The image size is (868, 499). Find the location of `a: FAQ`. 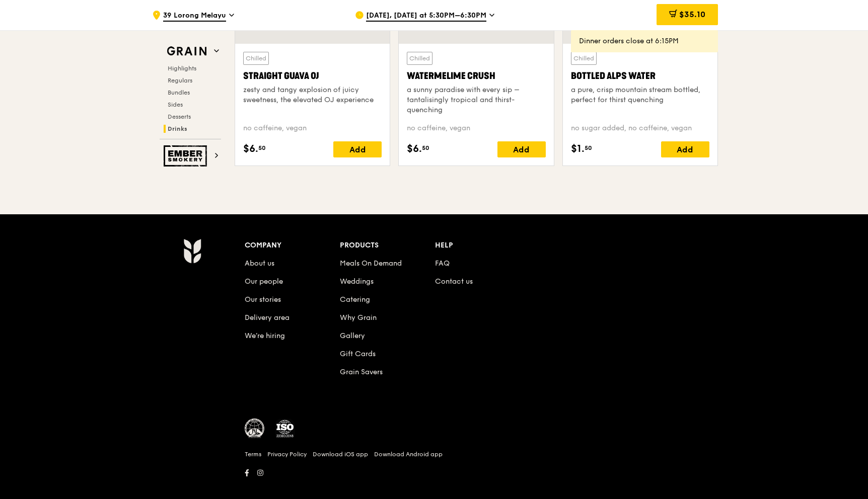

a: FAQ is located at coordinates (442, 263).